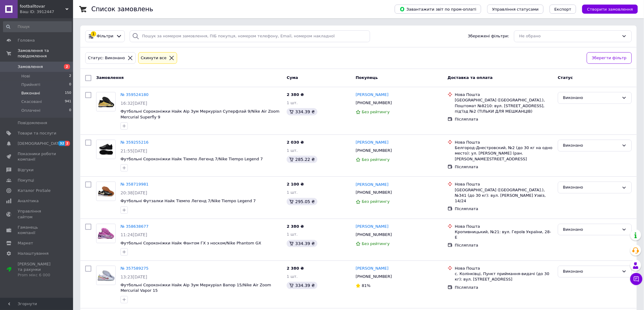 This screenshot has width=644, height=310. What do you see at coordinates (515, 9) in the screenshot?
I see `button: Управління статусами` at bounding box center [515, 9].